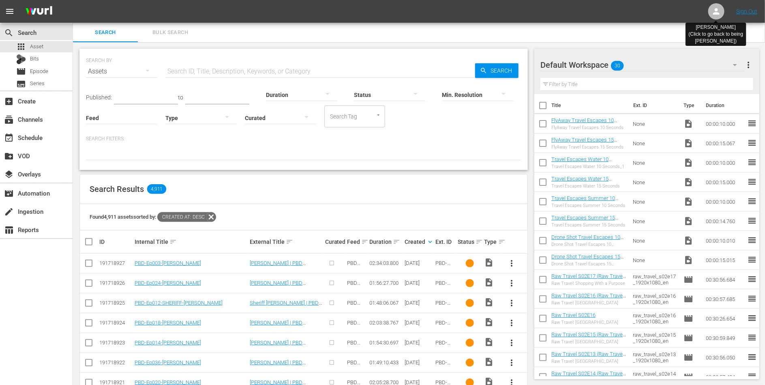 This screenshot has height=385, width=765. I want to click on div: Internal Title, so click(191, 242).